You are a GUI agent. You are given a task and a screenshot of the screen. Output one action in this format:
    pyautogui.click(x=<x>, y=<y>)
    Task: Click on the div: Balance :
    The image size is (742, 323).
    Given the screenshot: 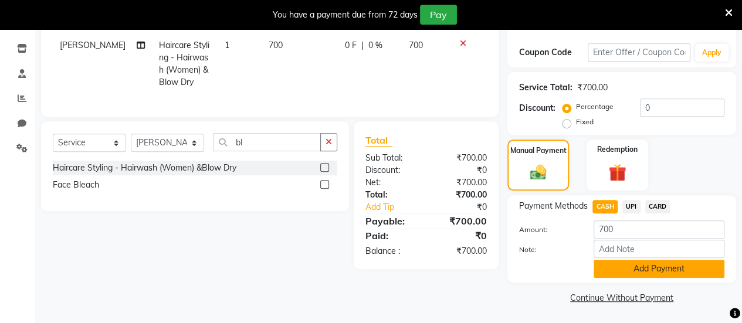 What is the action you would take?
    pyautogui.click(x=391, y=251)
    